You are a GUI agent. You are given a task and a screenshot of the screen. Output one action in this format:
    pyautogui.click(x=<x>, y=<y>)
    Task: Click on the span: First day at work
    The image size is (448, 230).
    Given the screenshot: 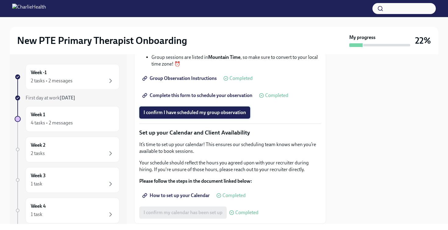 What is the action you would take?
    pyautogui.click(x=50, y=97)
    